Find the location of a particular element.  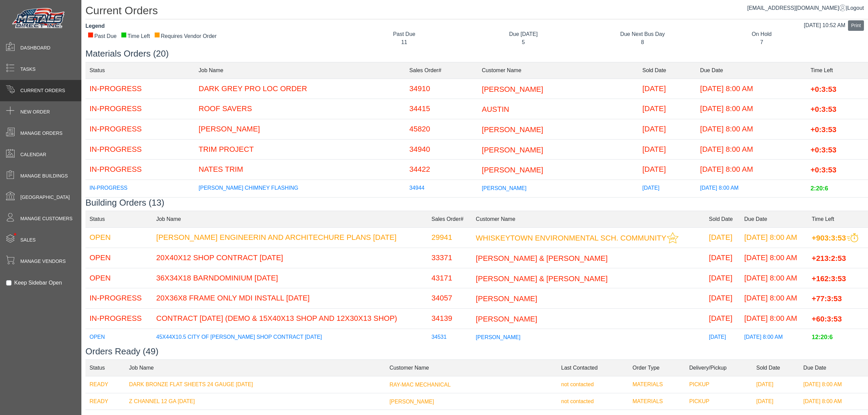

span: Logout is located at coordinates (856, 7).